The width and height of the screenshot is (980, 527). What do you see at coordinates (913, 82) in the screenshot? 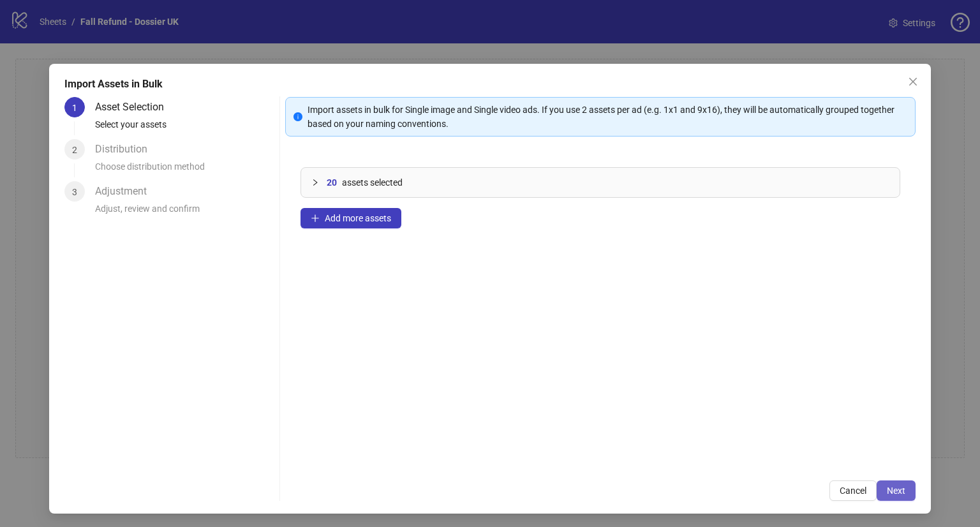
I see `span: close` at bounding box center [913, 82].